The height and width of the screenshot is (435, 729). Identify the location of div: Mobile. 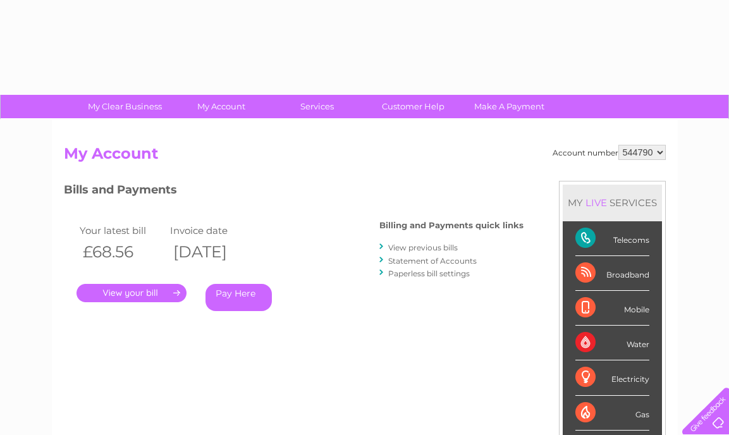
(612, 308).